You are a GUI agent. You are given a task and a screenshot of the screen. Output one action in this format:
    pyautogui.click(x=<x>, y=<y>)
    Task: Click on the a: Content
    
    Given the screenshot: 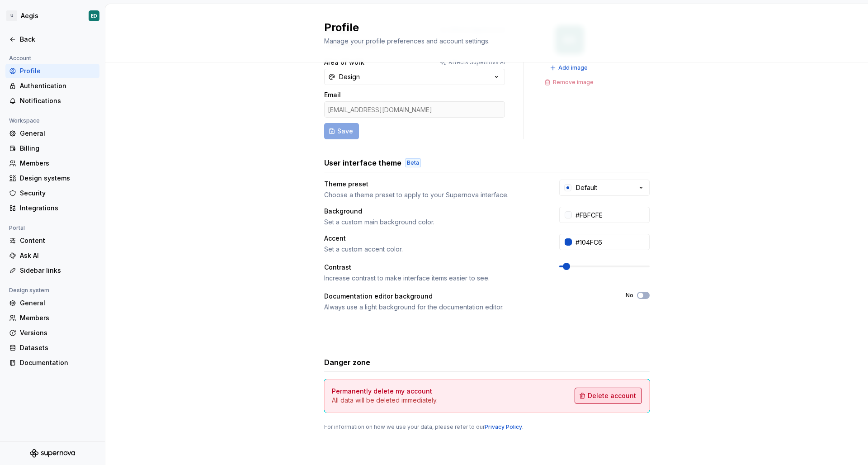 What is the action you would take?
    pyautogui.click(x=53, y=240)
    